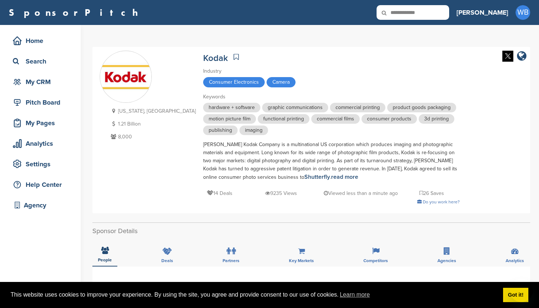 The height and width of the screenshot is (308, 539). I want to click on img: Sponsorpitch & Kodak, so click(126, 77).